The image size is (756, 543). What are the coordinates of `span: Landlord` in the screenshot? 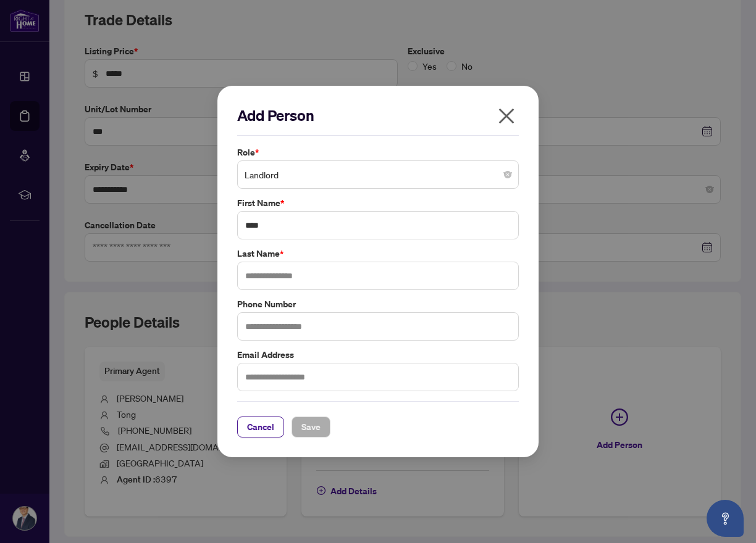 It's located at (378, 175).